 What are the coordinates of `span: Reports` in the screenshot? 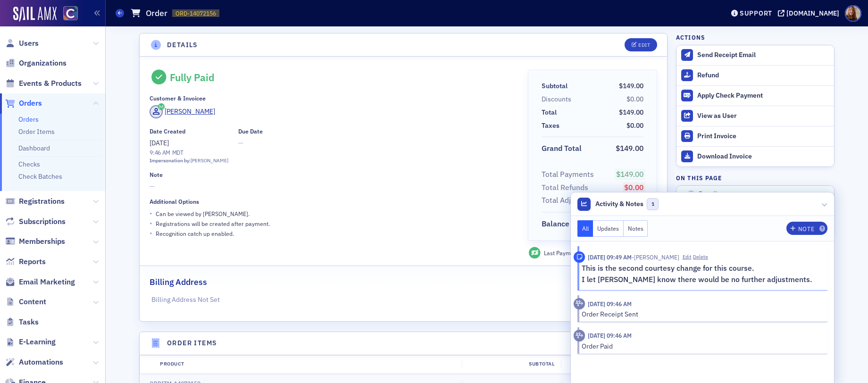 It's located at (32, 262).